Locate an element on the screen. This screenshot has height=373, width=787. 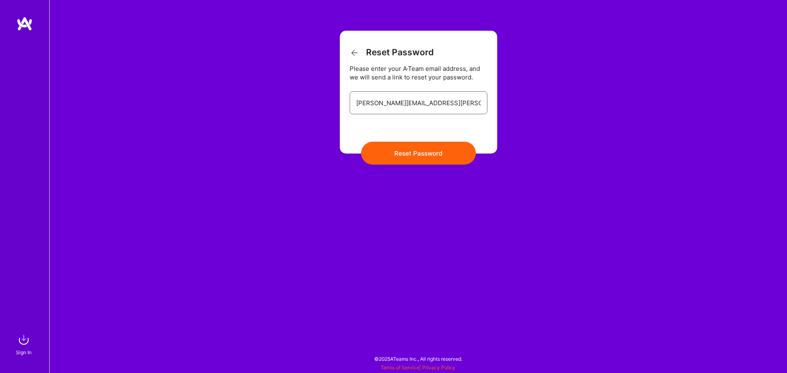
a: Privacy Policy is located at coordinates (438, 367).